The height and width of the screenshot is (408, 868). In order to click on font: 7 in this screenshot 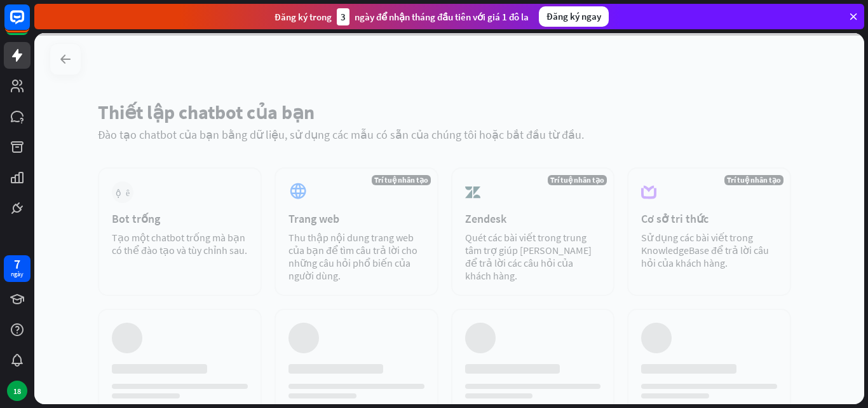, I will do `click(17, 264)`.